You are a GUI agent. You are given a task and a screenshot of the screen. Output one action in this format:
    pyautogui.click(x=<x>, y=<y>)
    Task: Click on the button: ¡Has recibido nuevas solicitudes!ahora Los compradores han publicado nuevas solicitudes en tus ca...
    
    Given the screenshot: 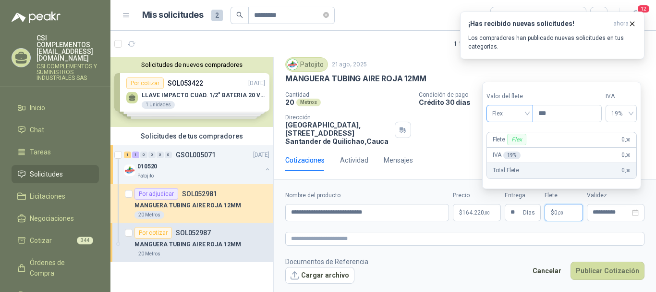 What is the action you would take?
    pyautogui.click(x=553, y=35)
    